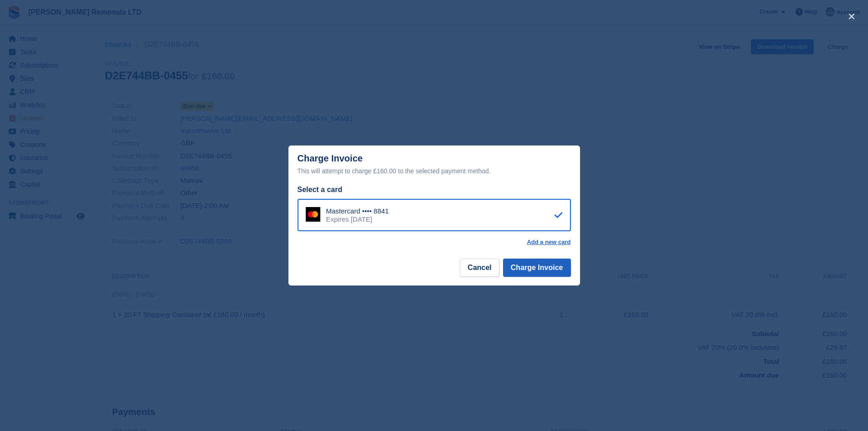 The height and width of the screenshot is (431, 868). I want to click on div: Select a card, so click(434, 190).